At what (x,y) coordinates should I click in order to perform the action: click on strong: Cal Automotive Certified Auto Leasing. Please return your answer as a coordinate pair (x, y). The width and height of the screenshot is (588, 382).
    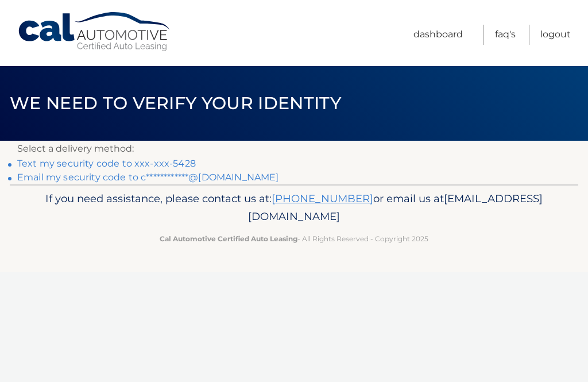
    Looking at the image, I should click on (228, 238).